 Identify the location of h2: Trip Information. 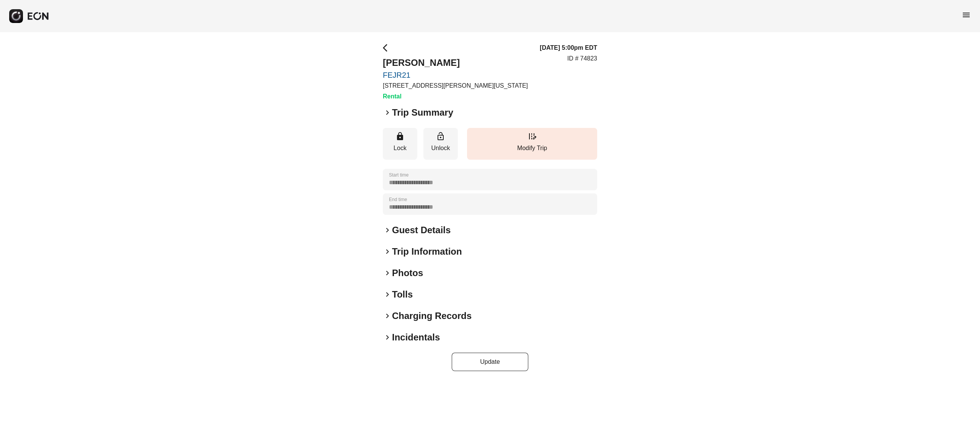
(427, 252).